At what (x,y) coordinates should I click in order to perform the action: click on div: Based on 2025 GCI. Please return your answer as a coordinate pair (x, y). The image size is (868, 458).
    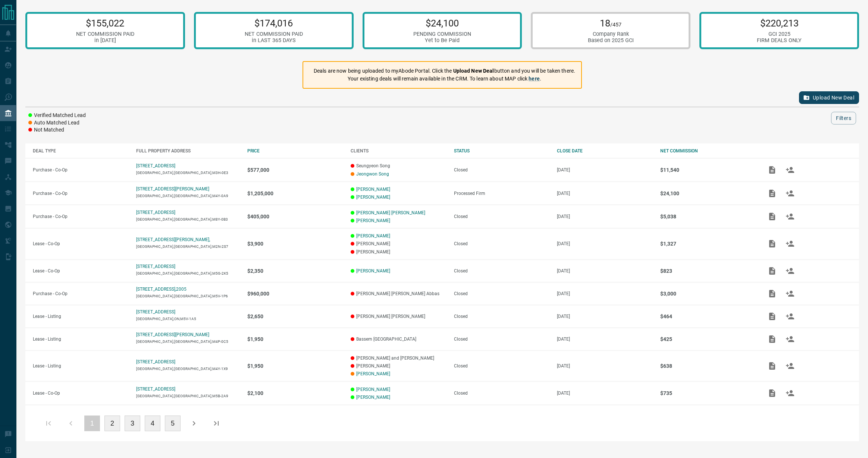
    Looking at the image, I should click on (611, 41).